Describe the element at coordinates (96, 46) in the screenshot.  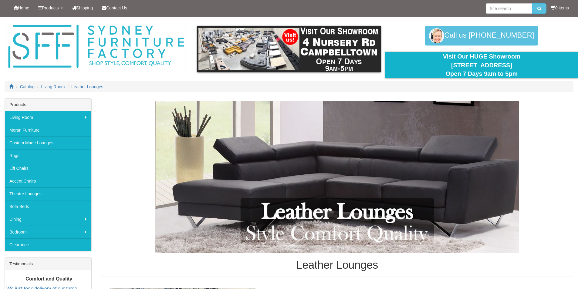
I see `img: Sydney Furniture Factory` at that location.